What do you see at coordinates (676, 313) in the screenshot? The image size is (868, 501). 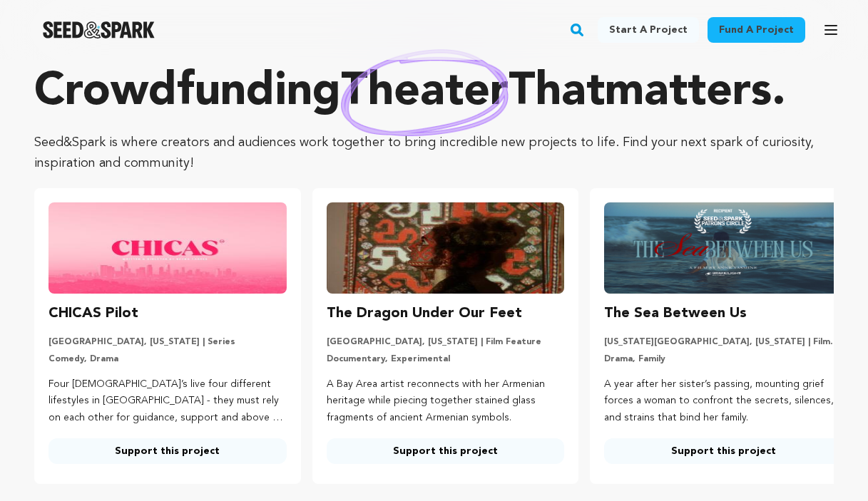 I see `h3: The Sea Between Us` at bounding box center [676, 313].